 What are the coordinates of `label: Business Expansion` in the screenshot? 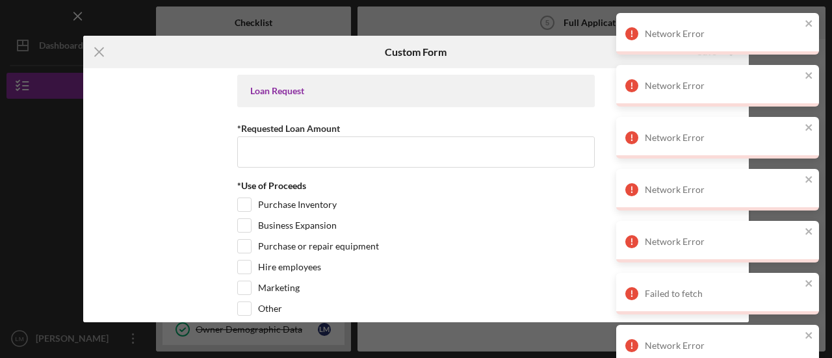 It's located at (297, 225).